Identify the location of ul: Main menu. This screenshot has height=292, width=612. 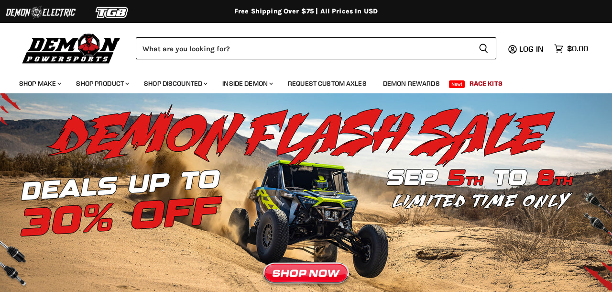
(299, 81).